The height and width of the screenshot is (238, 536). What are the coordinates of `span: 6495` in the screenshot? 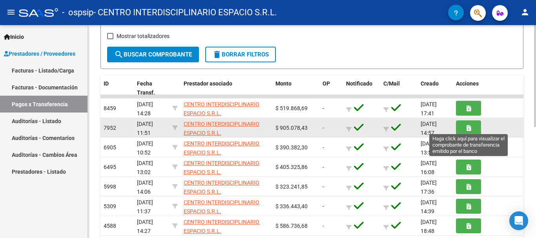 It's located at (110, 167).